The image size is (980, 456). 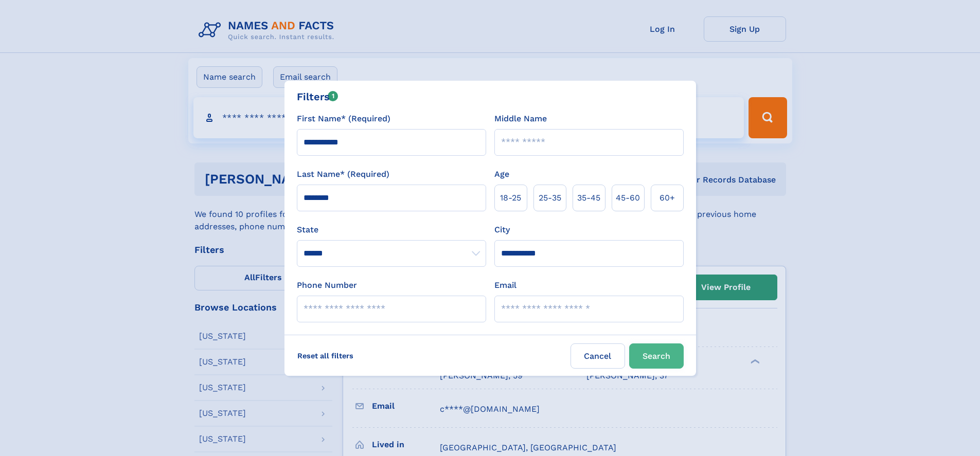 I want to click on span: 18‑25, so click(x=511, y=198).